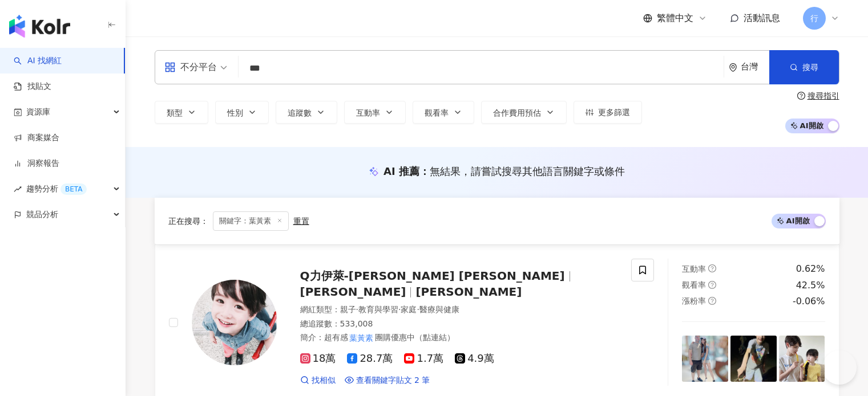 The width and height of the screenshot is (868, 396). I want to click on button: 性別, so click(242, 112).